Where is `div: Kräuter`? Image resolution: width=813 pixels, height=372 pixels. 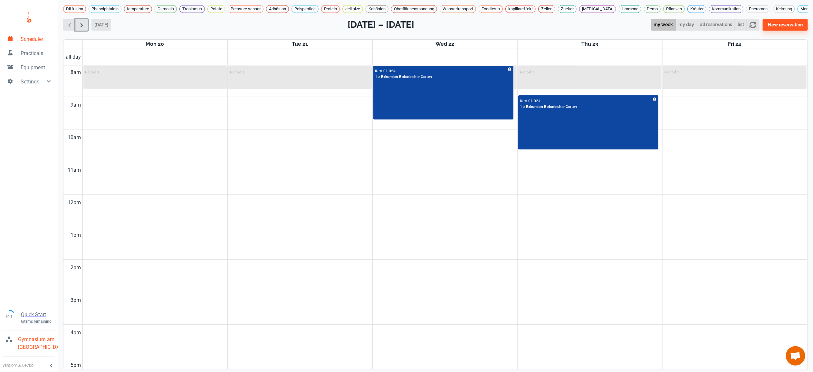 div: Kräuter is located at coordinates (696, 9).